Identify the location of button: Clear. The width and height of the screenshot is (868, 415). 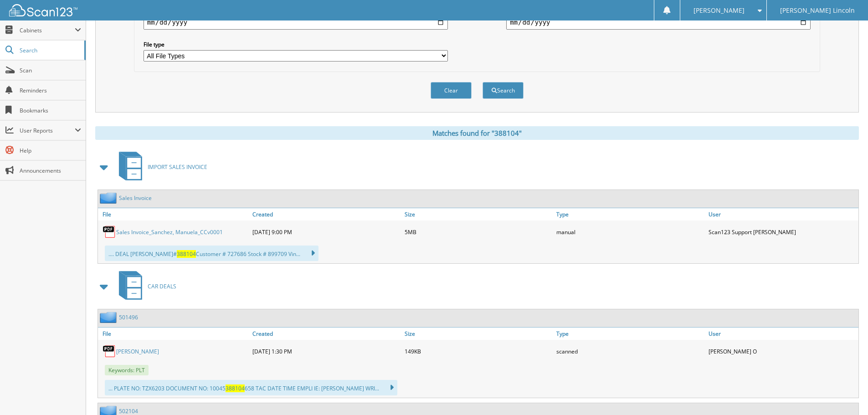
(451, 90).